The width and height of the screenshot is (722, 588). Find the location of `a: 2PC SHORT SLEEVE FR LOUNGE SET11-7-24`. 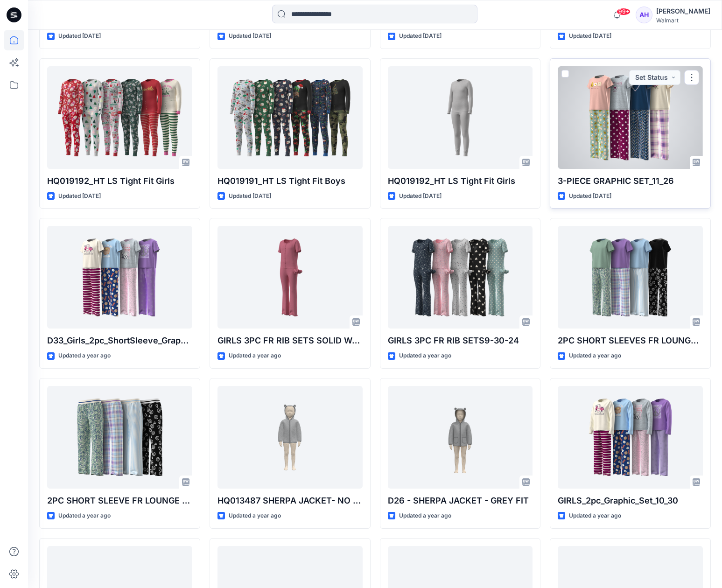

a: 2PC SHORT SLEEVE FR LOUNGE SET11-7-24 is located at coordinates (120, 437).